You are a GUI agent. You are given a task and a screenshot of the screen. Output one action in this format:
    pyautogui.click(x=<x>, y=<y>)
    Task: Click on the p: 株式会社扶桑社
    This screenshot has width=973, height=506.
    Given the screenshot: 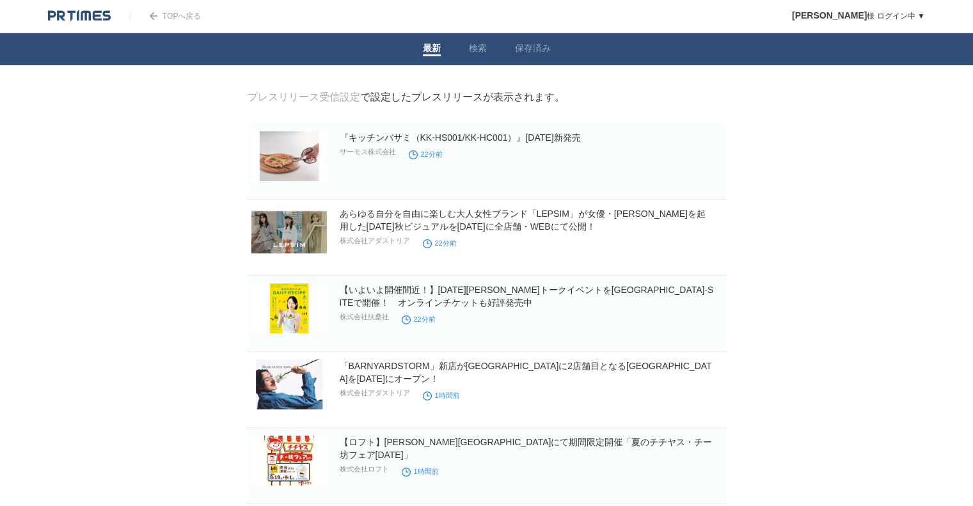 What is the action you would take?
    pyautogui.click(x=364, y=317)
    